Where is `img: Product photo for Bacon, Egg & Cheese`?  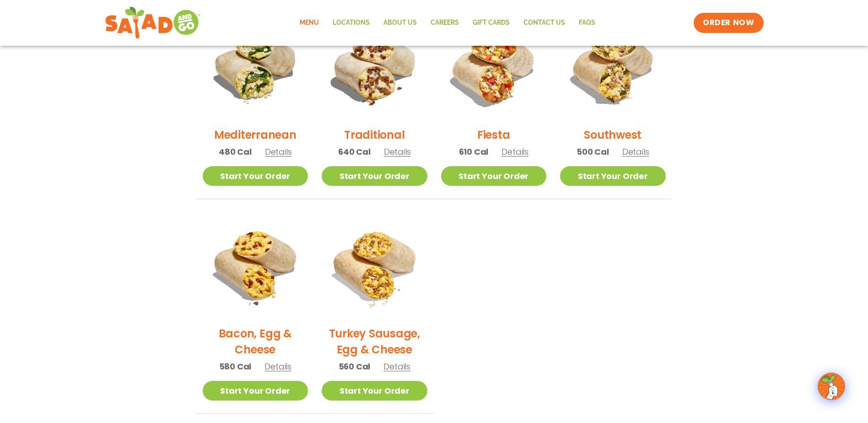 img: Product photo for Bacon, Egg & Cheese is located at coordinates (255, 265).